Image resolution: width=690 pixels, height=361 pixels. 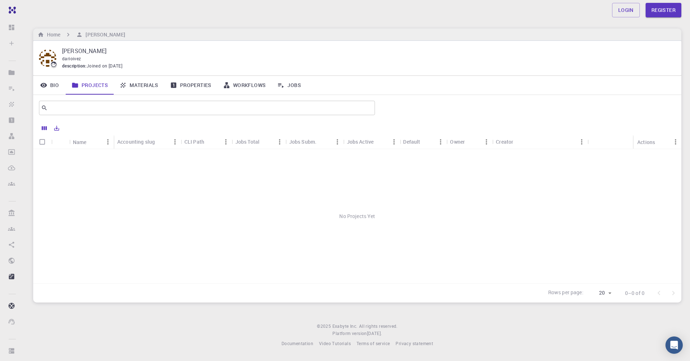 I want to click on h6: Home, so click(x=52, y=35).